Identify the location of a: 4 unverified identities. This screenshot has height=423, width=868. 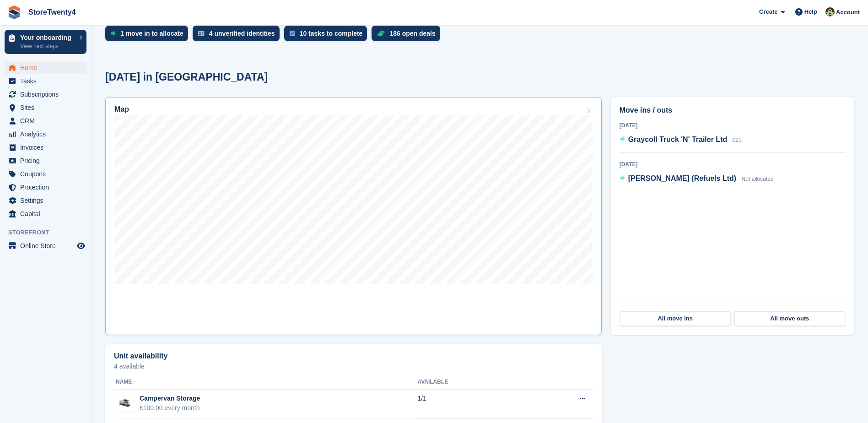
(239, 36).